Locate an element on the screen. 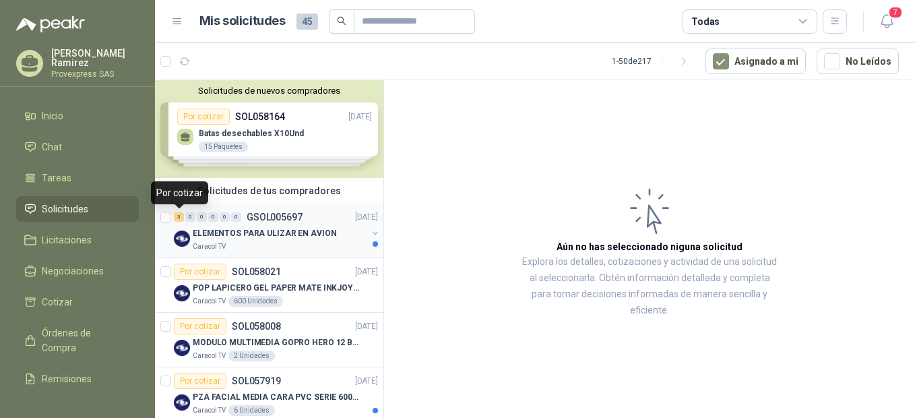 Image resolution: width=915 pixels, height=418 pixels. p: Provexpress SAS is located at coordinates (95, 74).